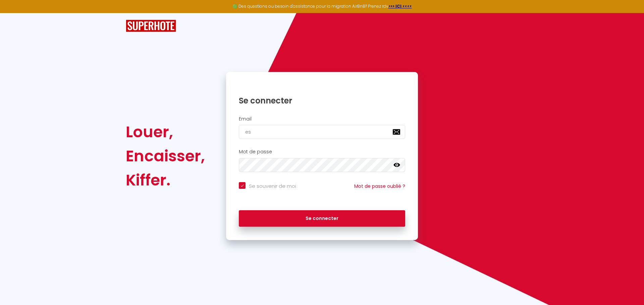 The height and width of the screenshot is (305, 644). Describe the element at coordinates (166, 156) in the screenshot. I see `div: Encaisser,` at that location.